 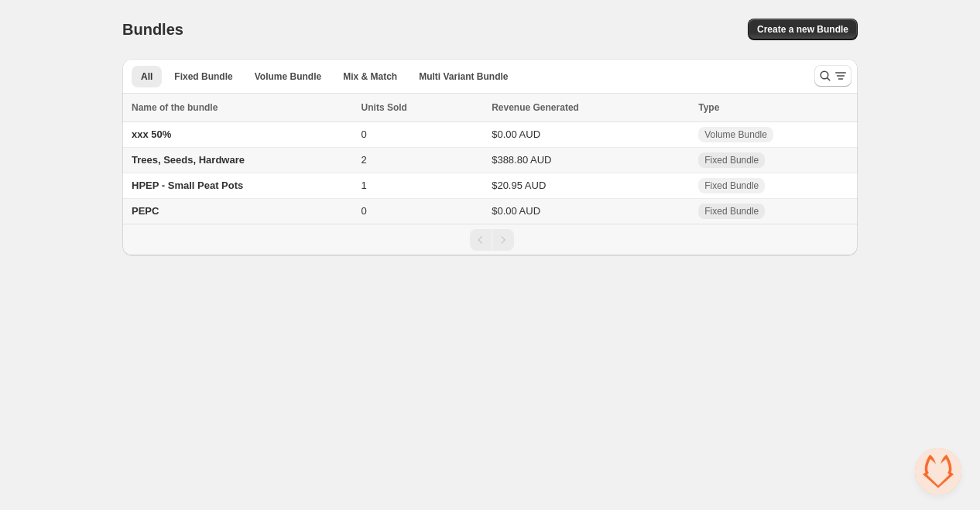 What do you see at coordinates (145, 210) in the screenshot?
I see `span: PEPC` at bounding box center [145, 210].